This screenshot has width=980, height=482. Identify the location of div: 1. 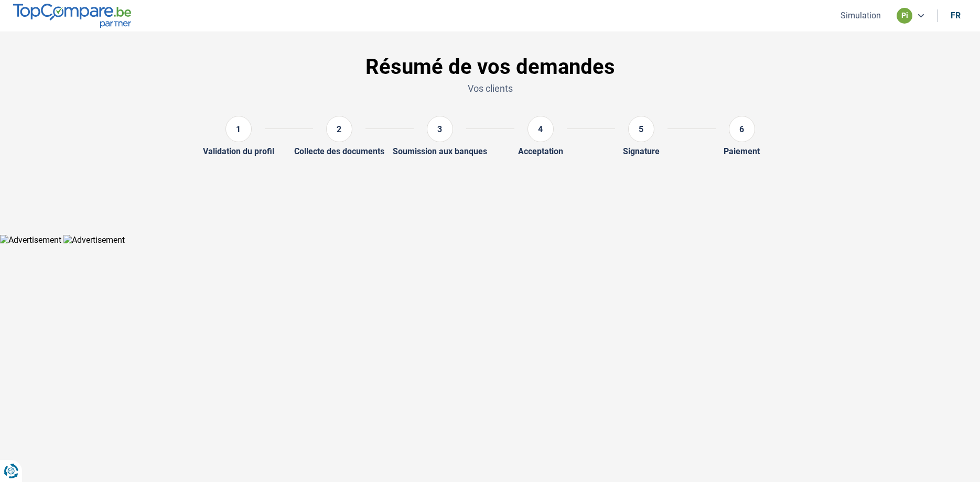
(239, 129).